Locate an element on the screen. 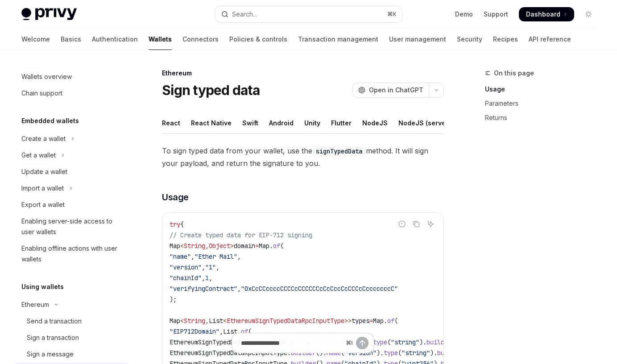  span: domain is located at coordinates (245, 246).